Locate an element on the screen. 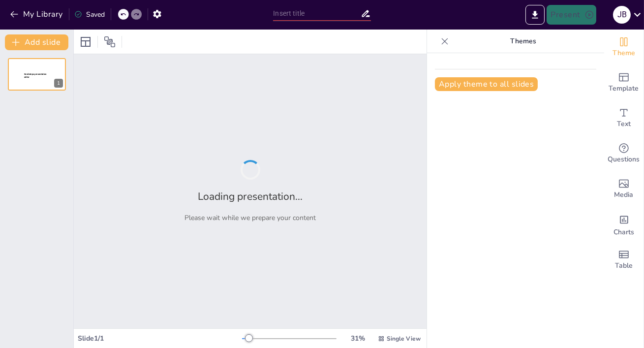  div: J B is located at coordinates (622, 14).